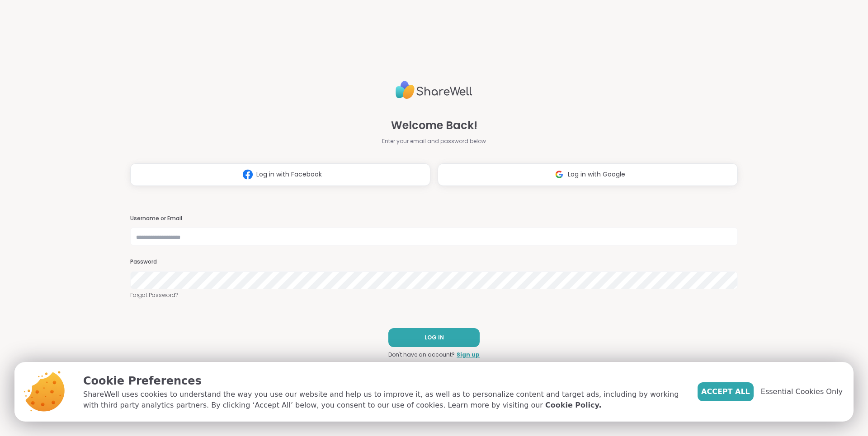 The width and height of the screenshot is (868, 436). What do you see at coordinates (281, 175) in the screenshot?
I see `button: Log in with Facebook` at bounding box center [281, 175].